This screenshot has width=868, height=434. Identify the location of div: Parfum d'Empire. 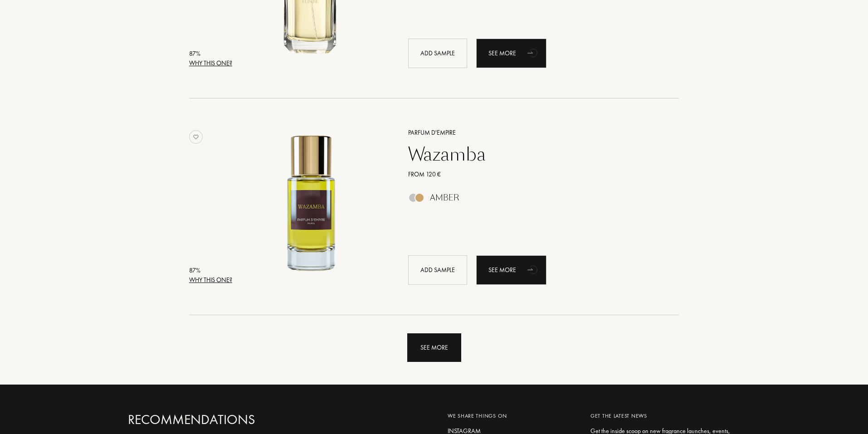
(533, 132).